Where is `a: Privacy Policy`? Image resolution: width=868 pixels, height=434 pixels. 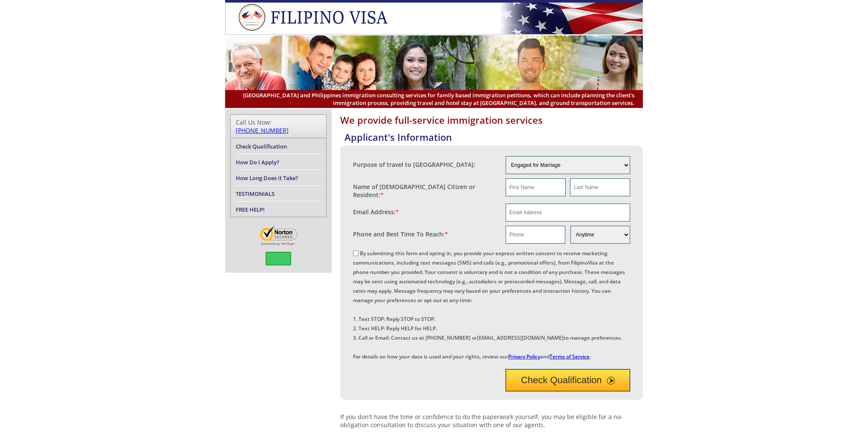 a: Privacy Policy is located at coordinates (524, 356).